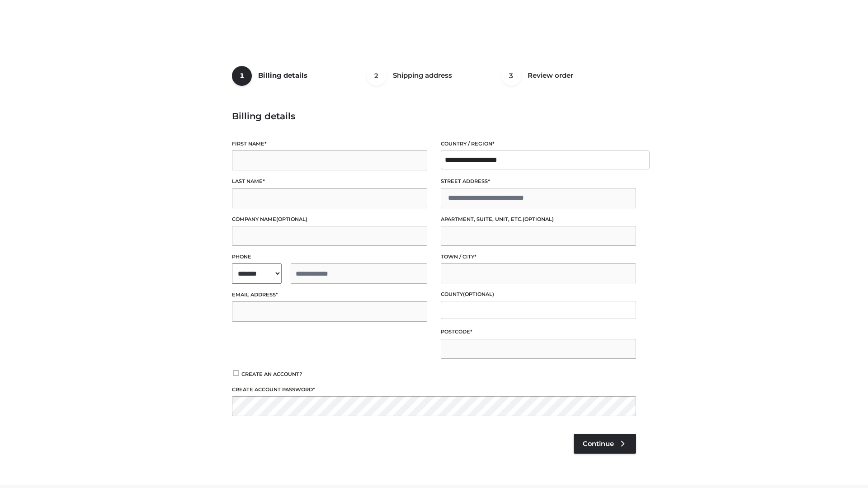 This screenshot has height=488, width=868. I want to click on label: Last name, so click(330, 181).